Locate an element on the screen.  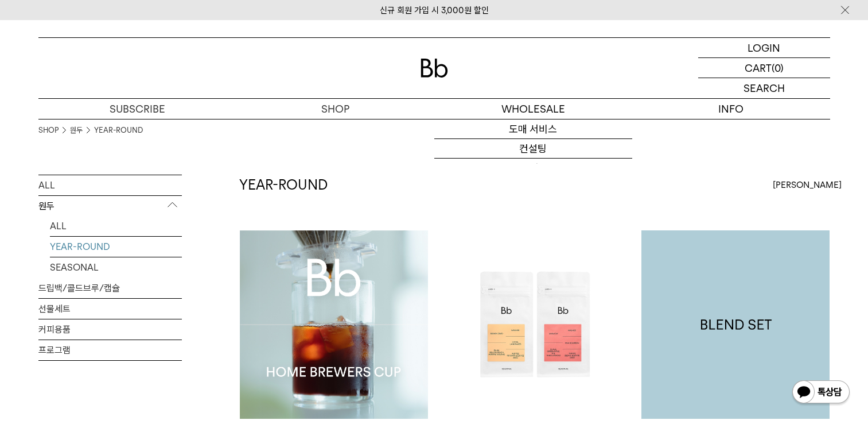
a: 블렌드 커피 3종 (각 200g x3) is located at coordinates (735, 325).